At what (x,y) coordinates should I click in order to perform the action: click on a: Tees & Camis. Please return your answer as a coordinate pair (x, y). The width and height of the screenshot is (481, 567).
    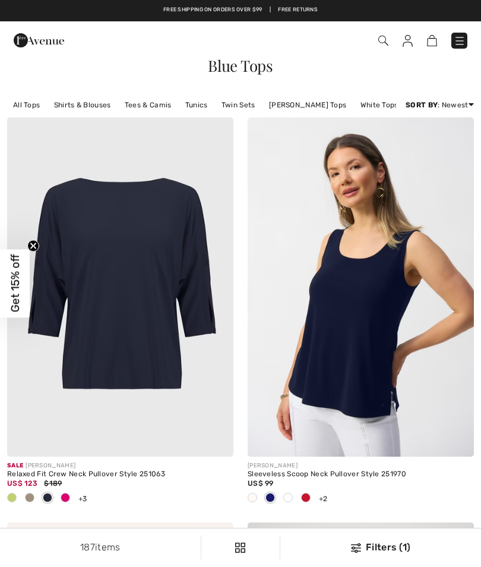
    Looking at the image, I should click on (148, 105).